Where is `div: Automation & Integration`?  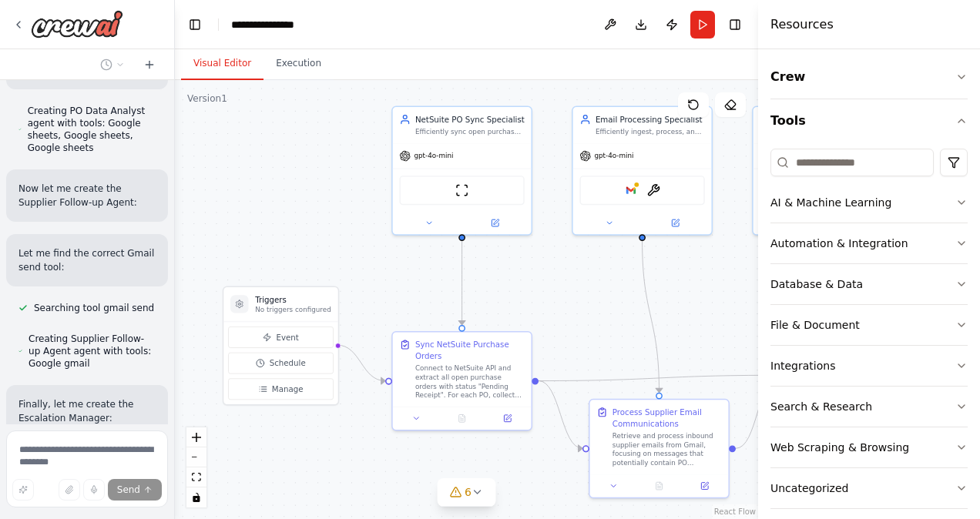 div: Automation & Integration is located at coordinates (839, 243).